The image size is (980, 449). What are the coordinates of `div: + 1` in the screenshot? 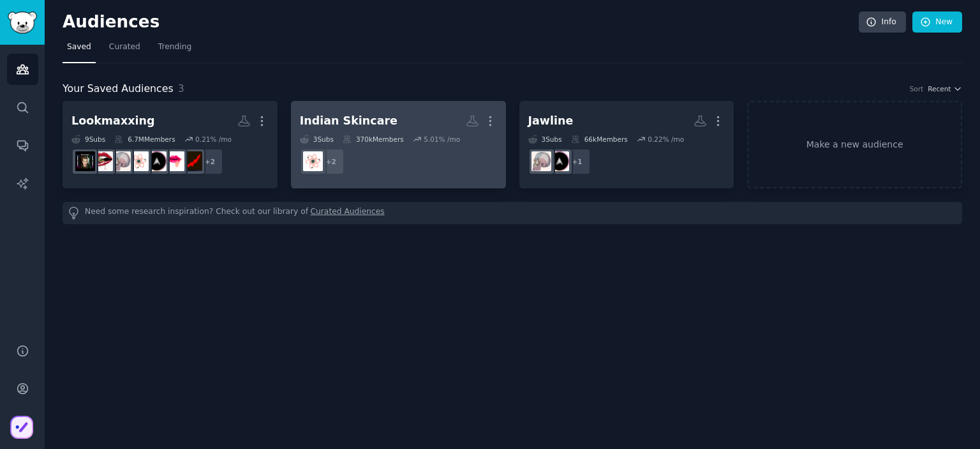 It's located at (577, 162).